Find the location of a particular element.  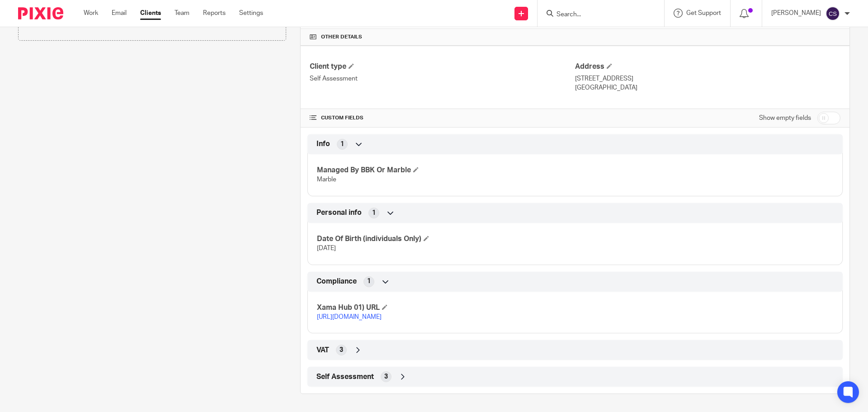

img: Pixie is located at coordinates (41, 13).